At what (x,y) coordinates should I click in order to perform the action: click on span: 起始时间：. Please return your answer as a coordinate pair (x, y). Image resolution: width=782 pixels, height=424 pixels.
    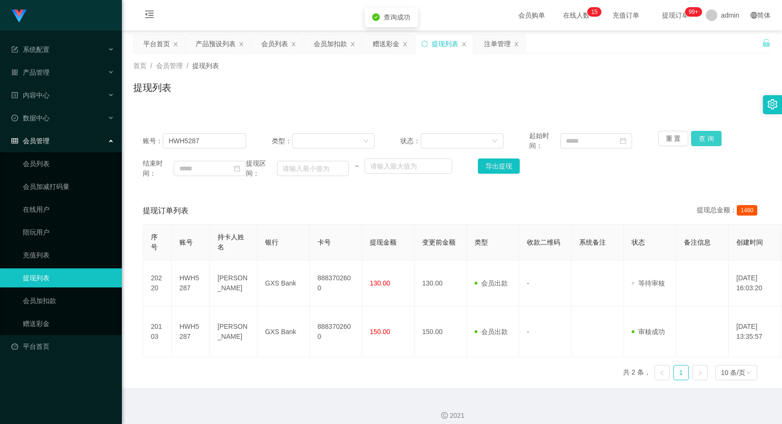
    Looking at the image, I should click on (544, 141).